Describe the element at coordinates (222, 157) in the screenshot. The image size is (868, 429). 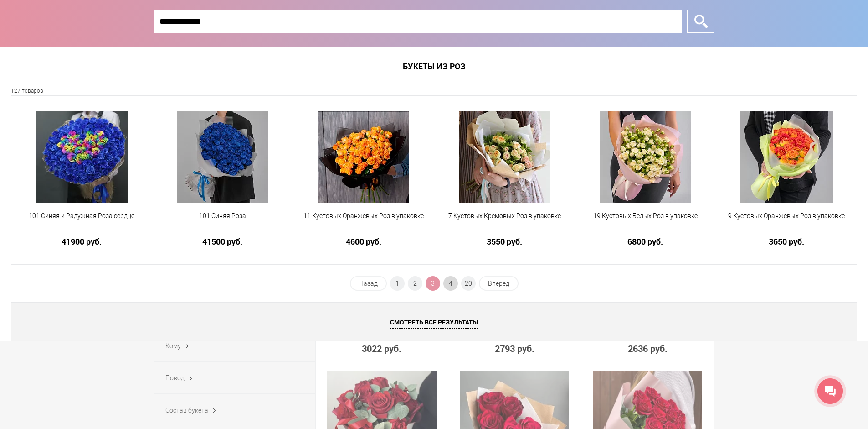
I see `img: 101 Синяя Роза` at that location.